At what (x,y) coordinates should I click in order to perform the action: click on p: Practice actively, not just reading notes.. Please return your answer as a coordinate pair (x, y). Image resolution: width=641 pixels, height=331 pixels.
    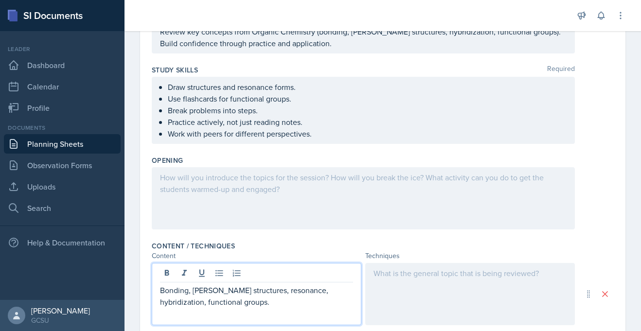
    Looking at the image, I should click on (367, 122).